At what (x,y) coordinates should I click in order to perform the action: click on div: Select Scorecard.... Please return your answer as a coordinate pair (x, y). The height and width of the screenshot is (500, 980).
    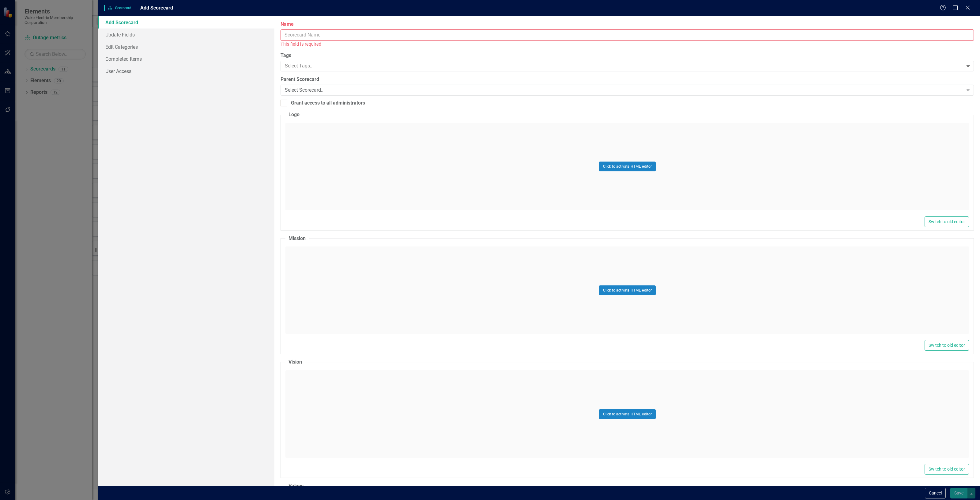
    Looking at the image, I should click on (624, 90).